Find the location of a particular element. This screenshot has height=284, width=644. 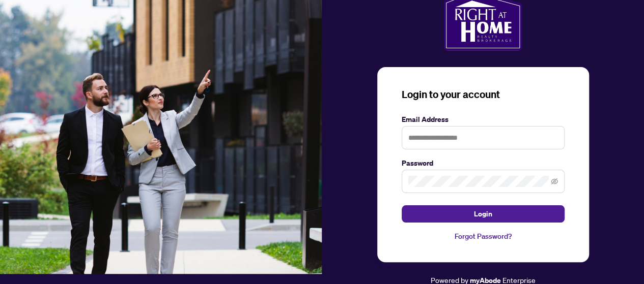

button: Login is located at coordinates (483, 214).